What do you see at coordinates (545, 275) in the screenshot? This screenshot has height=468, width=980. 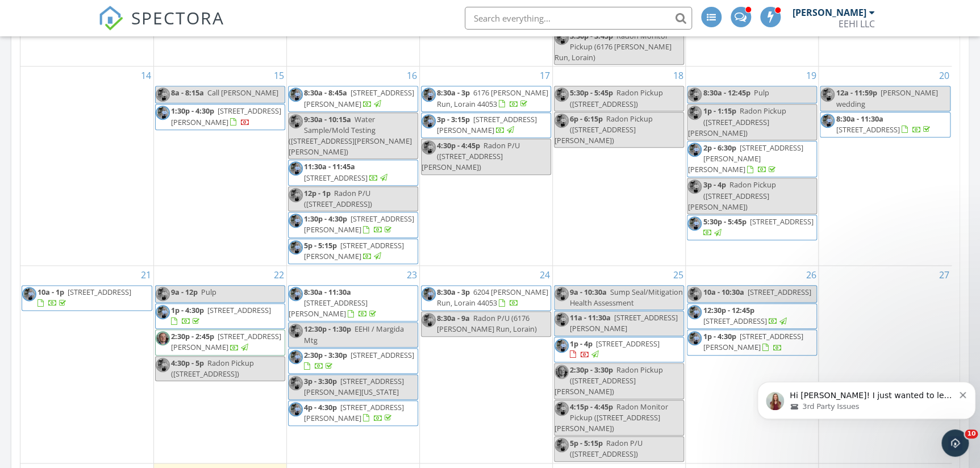 I see `a: Go to September 24, 2025` at bounding box center [545, 275].